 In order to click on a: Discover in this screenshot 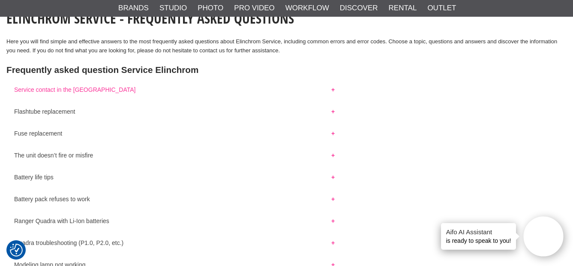, I will do `click(359, 8)`.